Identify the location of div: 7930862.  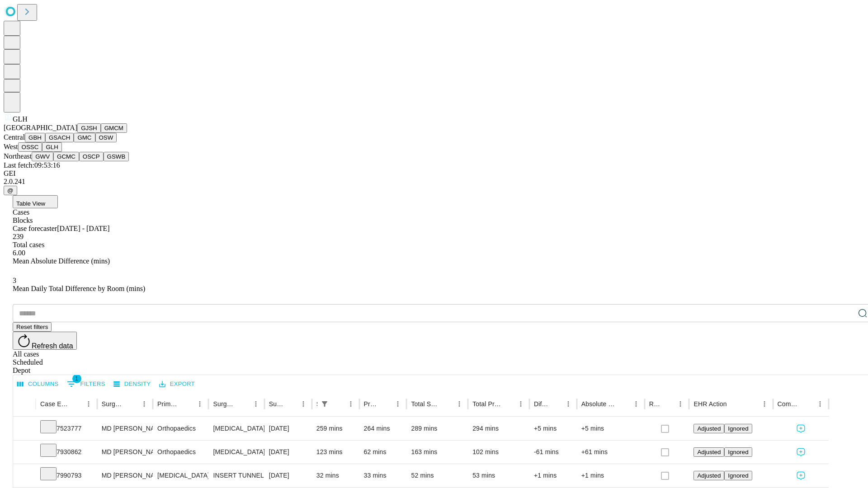
(67, 453).